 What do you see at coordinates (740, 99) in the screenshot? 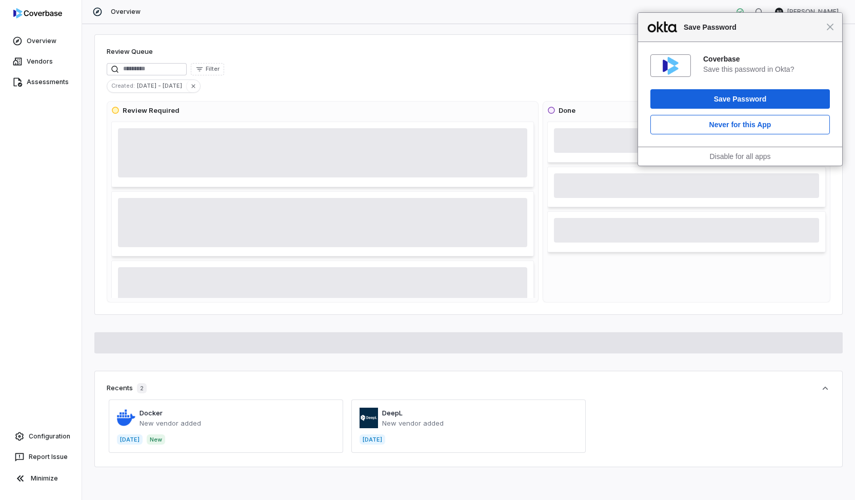
I see `button: Save Password` at bounding box center [740, 99].